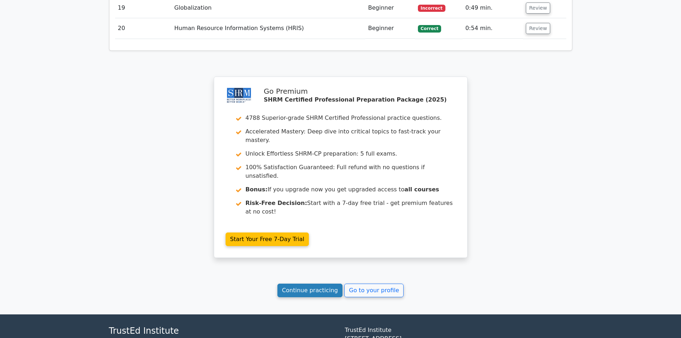 The height and width of the screenshot is (338, 681). Describe the element at coordinates (268, 28) in the screenshot. I see `td: Human Resource Information Systems (HRIS)` at that location.